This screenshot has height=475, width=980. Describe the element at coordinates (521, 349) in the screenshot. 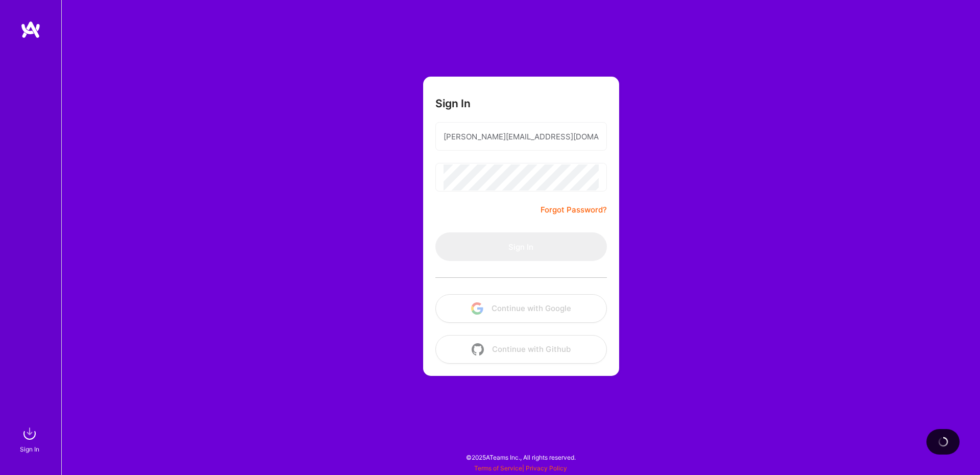

I see `button: Continue with Github` at that location.